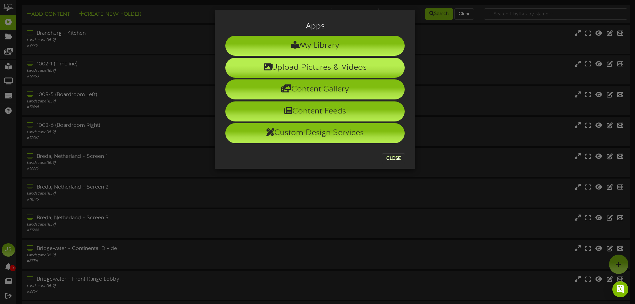 Image resolution: width=635 pixels, height=304 pixels. I want to click on button: Close, so click(393, 158).